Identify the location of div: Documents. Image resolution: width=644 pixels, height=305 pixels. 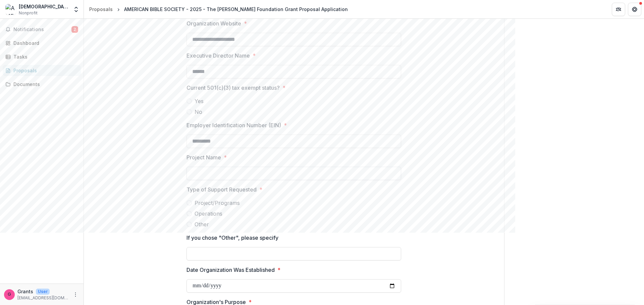
(44, 84).